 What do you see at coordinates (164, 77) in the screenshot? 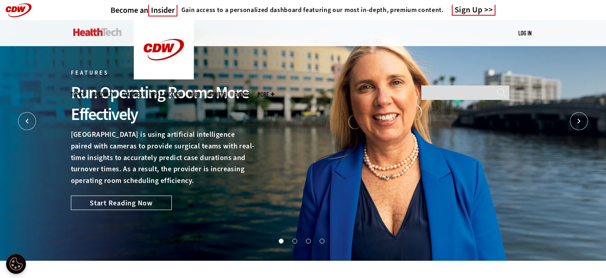
I see `a: CDW` at bounding box center [164, 77].